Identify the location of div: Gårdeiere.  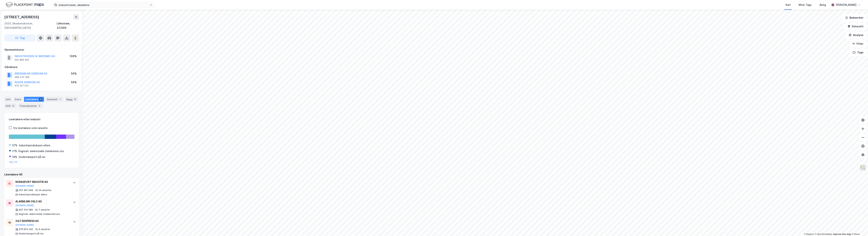
(41, 67).